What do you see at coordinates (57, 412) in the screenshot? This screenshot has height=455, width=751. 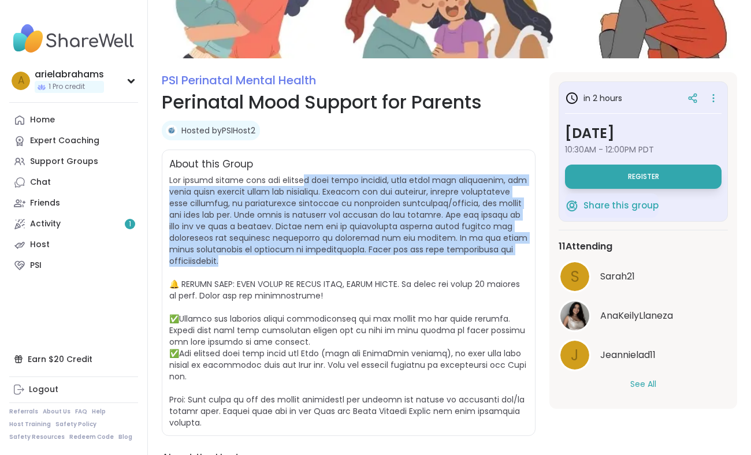 I see `a: About Us` at bounding box center [57, 412].